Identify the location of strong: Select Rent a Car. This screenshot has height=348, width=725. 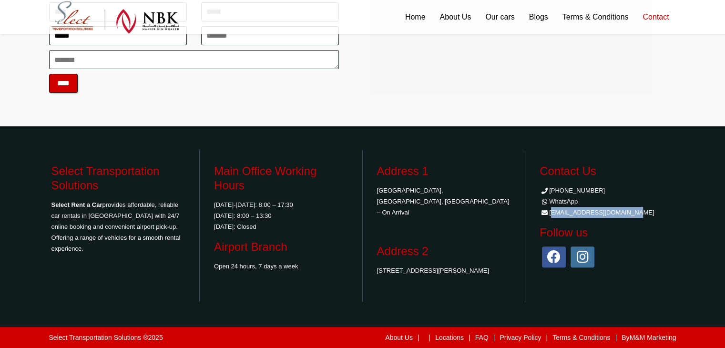
(77, 204).